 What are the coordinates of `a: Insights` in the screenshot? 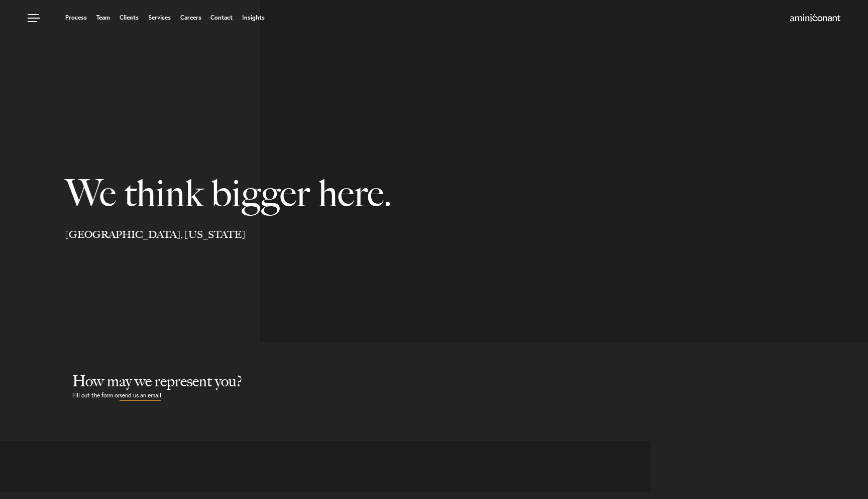 It's located at (253, 17).